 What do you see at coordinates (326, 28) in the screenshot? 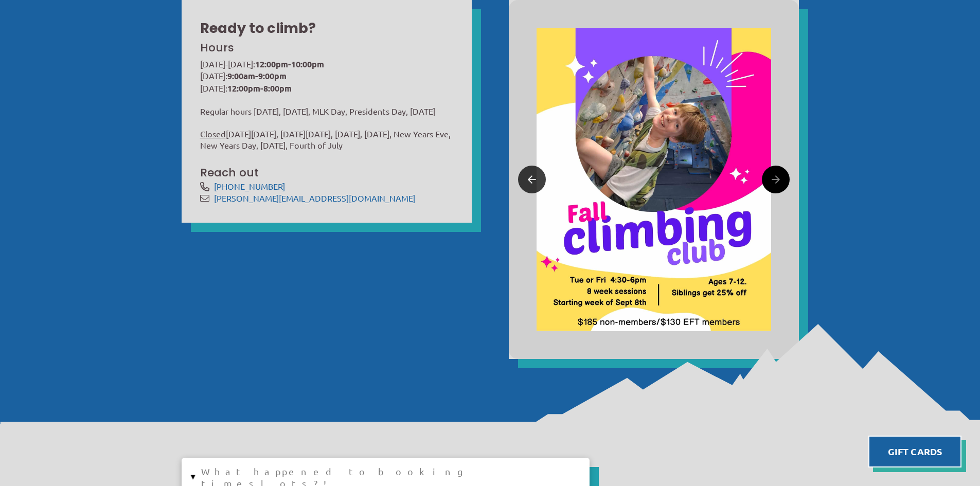
I see `h2: Ready to climb?` at bounding box center [326, 28].